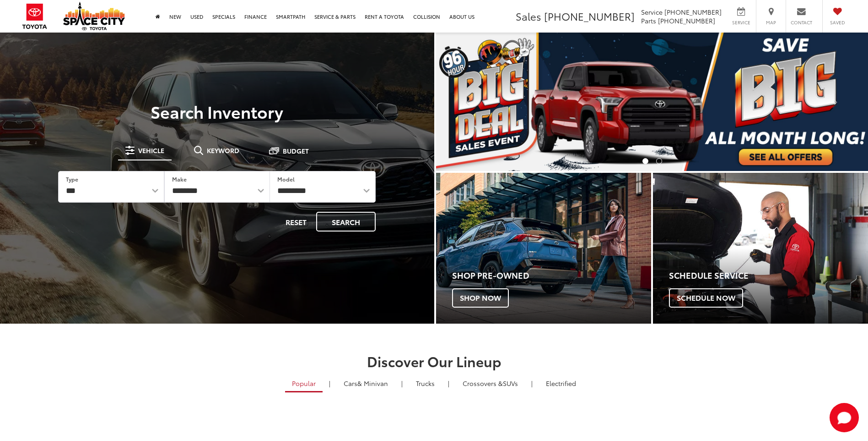  Describe the element at coordinates (561, 383) in the screenshot. I see `a: Electrified` at that location.